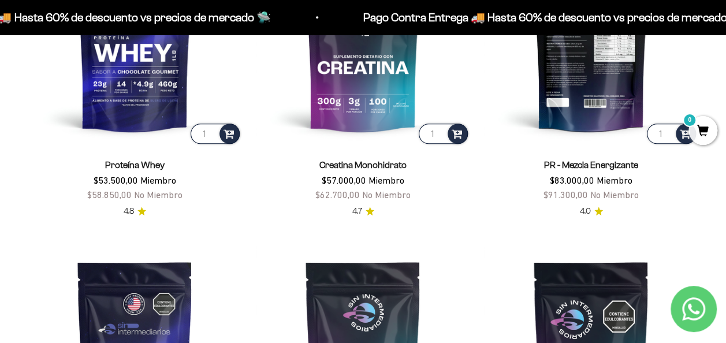  I want to click on a: Creatina Monohidrato, so click(363, 165).